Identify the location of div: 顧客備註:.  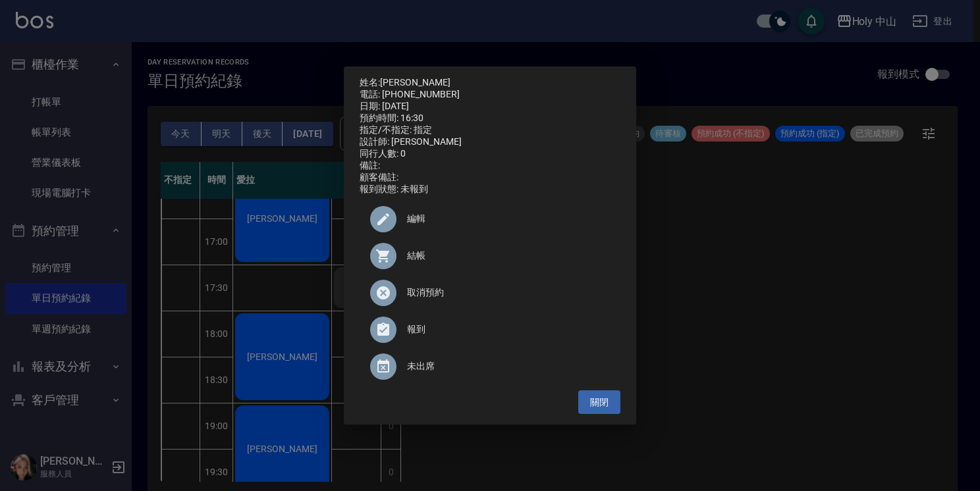
(490, 177).